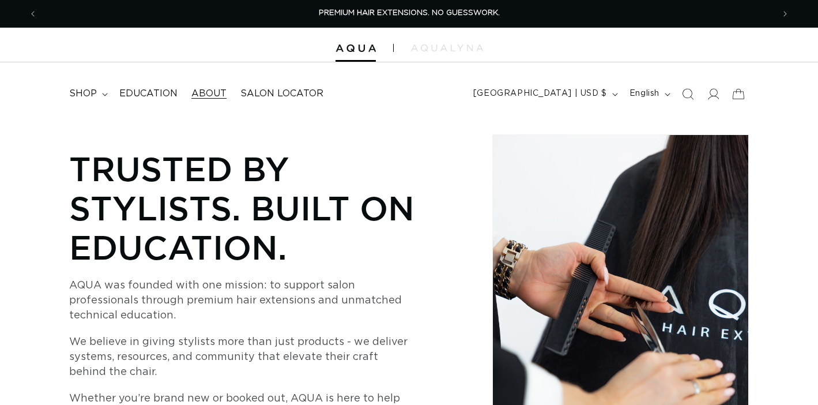 Image resolution: width=818 pixels, height=405 pixels. Describe the element at coordinates (447, 48) in the screenshot. I see `img: aqualyna.com` at that location.